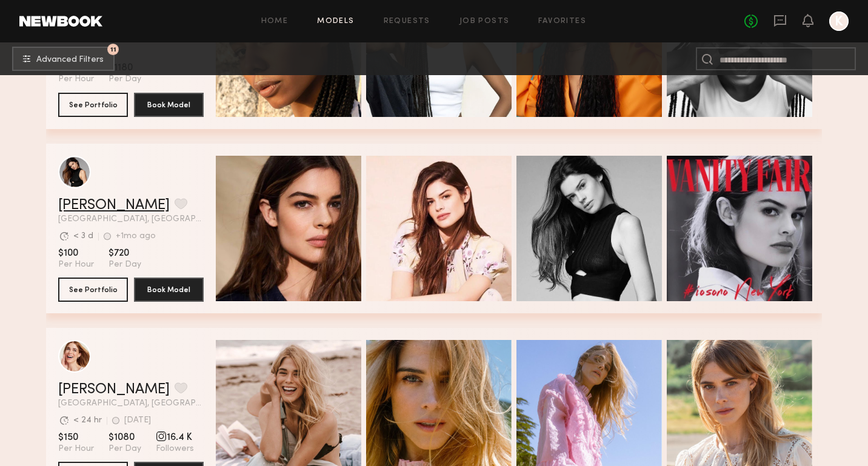 The height and width of the screenshot is (466, 868). Describe the element at coordinates (335, 21) in the screenshot. I see `a: Models` at that location.